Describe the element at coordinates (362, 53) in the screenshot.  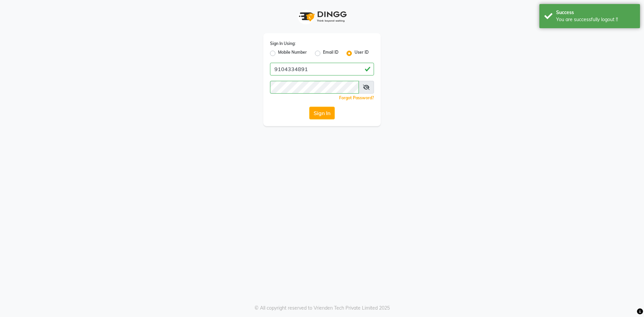
I see `label: User ID` at that location.